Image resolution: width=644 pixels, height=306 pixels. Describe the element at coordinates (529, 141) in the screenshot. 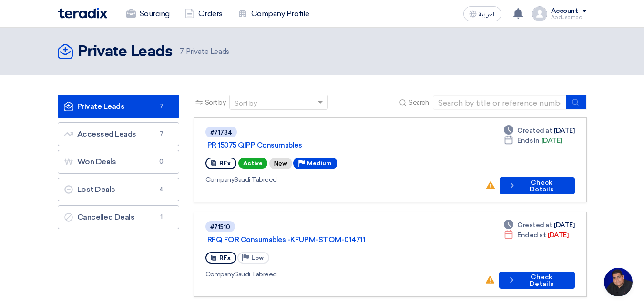

I see `span: Ends In` at that location.